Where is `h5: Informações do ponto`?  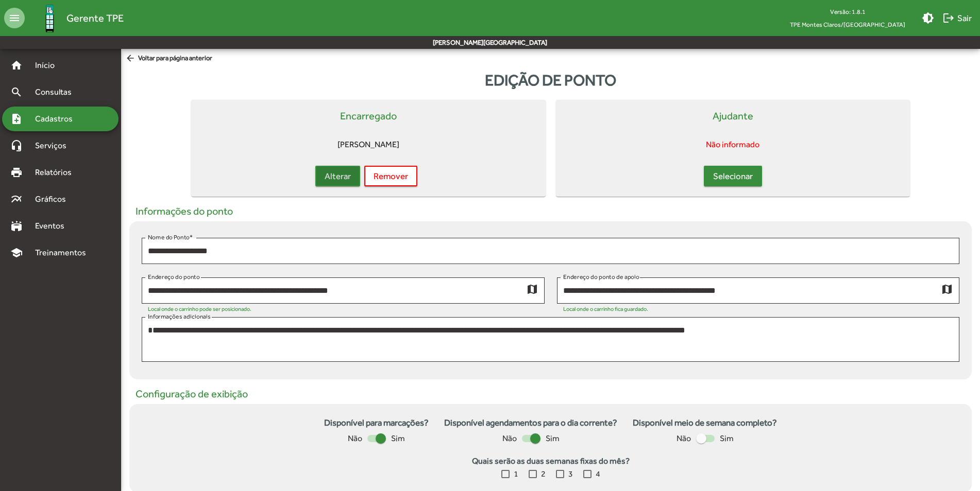 h5: Informações do ponto is located at coordinates (551, 211).